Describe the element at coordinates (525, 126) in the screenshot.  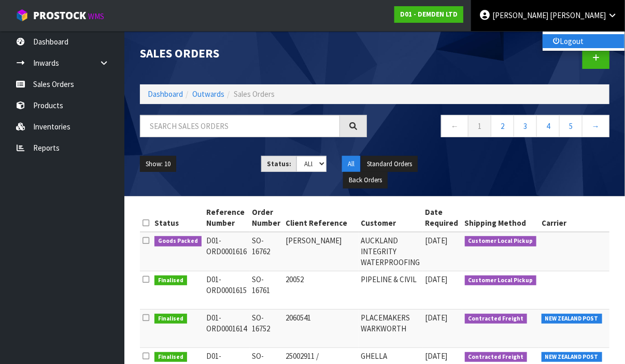
I see `a: 3` at that location.